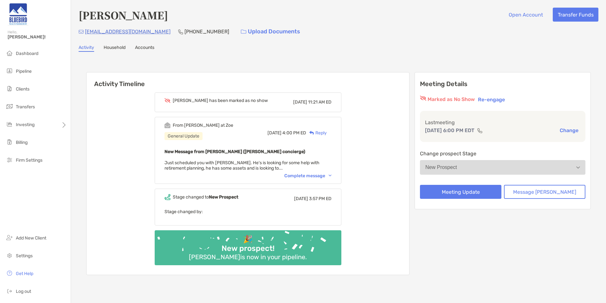 This screenshot has height=303, width=606. What do you see at coordinates (24, 273) in the screenshot?
I see `span: Get Help` at bounding box center [24, 273].